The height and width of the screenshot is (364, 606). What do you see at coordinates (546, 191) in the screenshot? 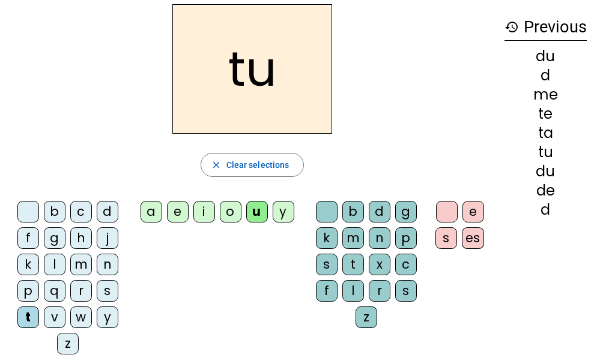
I see `div: de` at bounding box center [546, 191].